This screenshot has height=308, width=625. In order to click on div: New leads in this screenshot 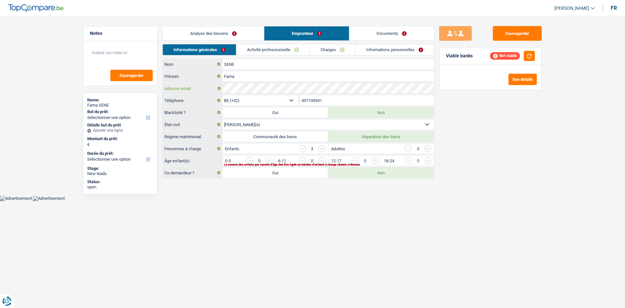, I will do `click(120, 174)`.